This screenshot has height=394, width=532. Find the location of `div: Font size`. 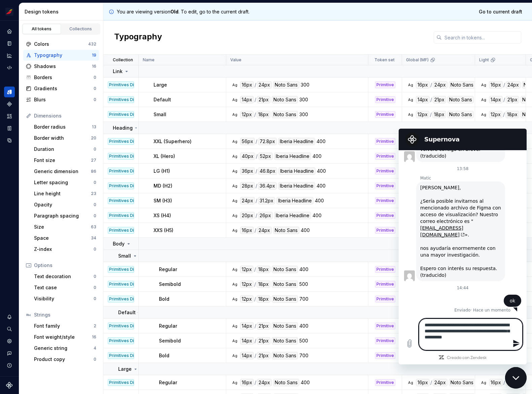

div: Font size is located at coordinates (62, 160).